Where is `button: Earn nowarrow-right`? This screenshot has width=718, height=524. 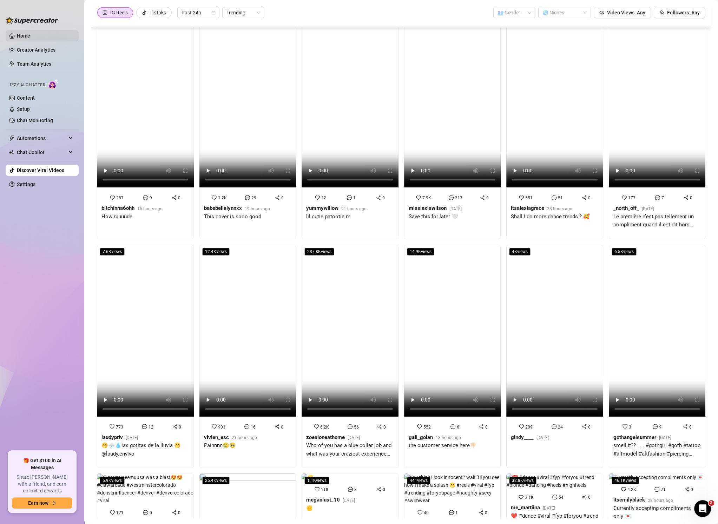 button: Earn nowarrow-right is located at coordinates (42, 503).